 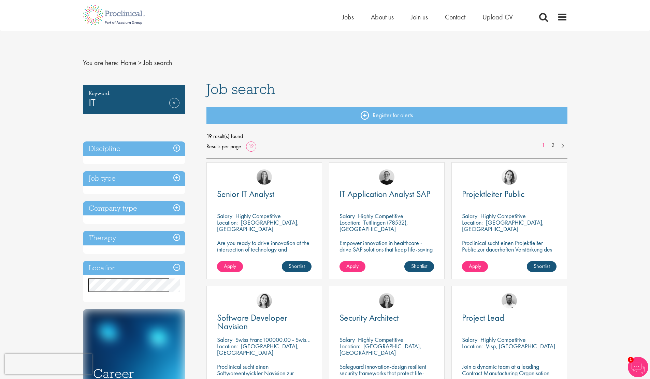 I want to click on a: Project Lead, so click(x=509, y=318).